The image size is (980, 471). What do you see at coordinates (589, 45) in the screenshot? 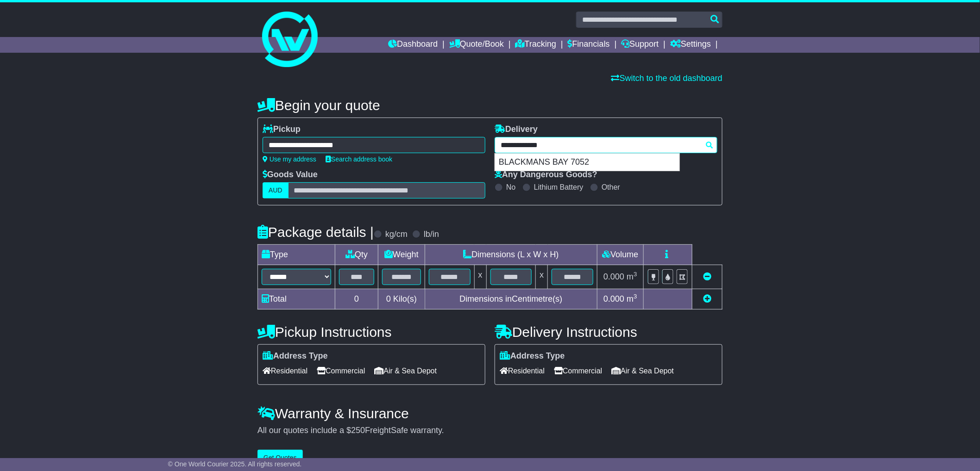
I see `a: Financials` at bounding box center [589, 45].